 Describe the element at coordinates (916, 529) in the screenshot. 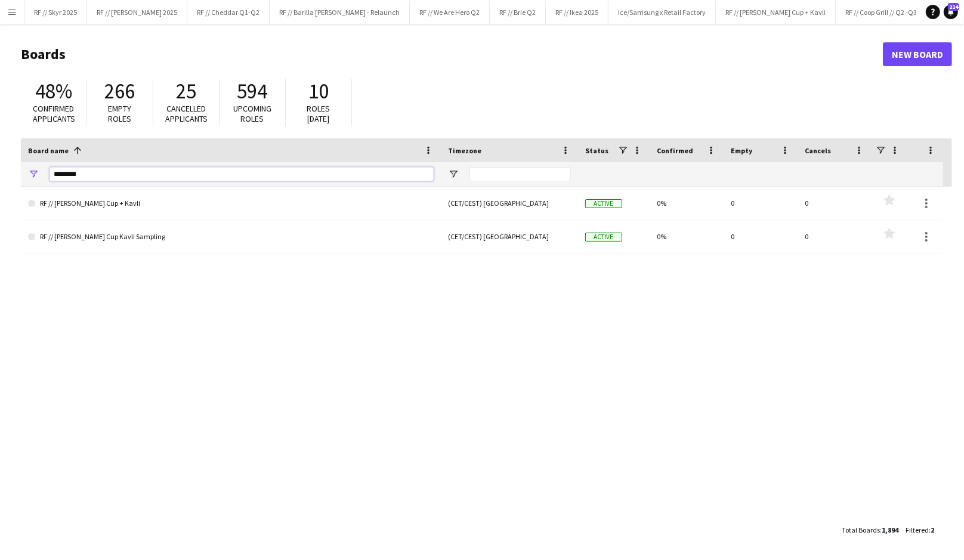

I see `span: Filtered` at that location.